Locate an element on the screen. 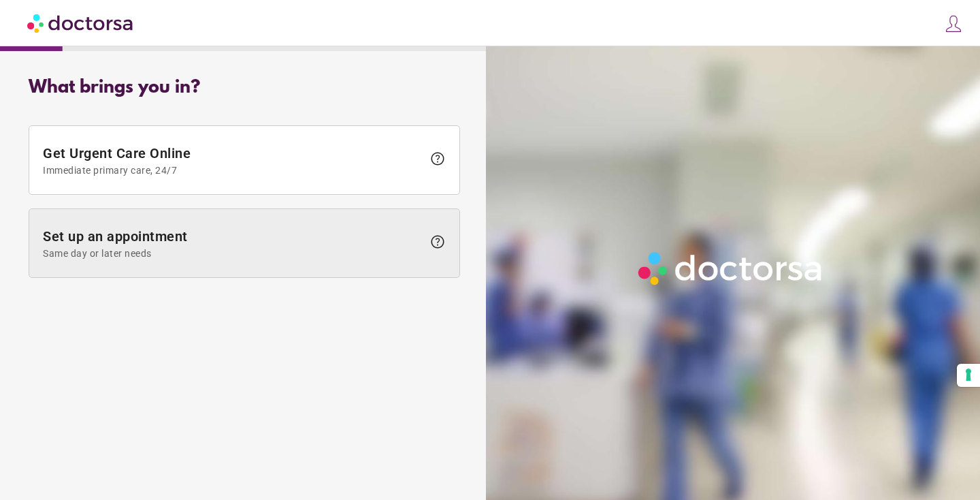 The height and width of the screenshot is (500, 980). div: What brings you in? is located at coordinates (244, 87).